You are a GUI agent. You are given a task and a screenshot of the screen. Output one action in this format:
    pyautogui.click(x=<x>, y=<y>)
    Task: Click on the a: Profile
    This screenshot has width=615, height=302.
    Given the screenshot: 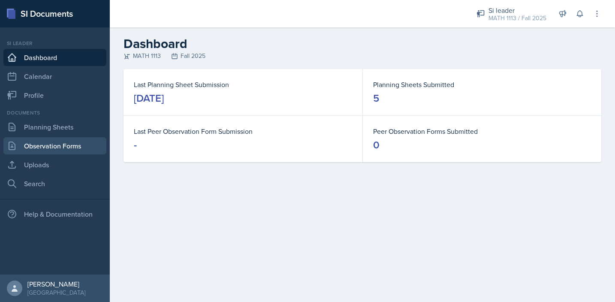 What is the action you would take?
    pyautogui.click(x=55, y=95)
    